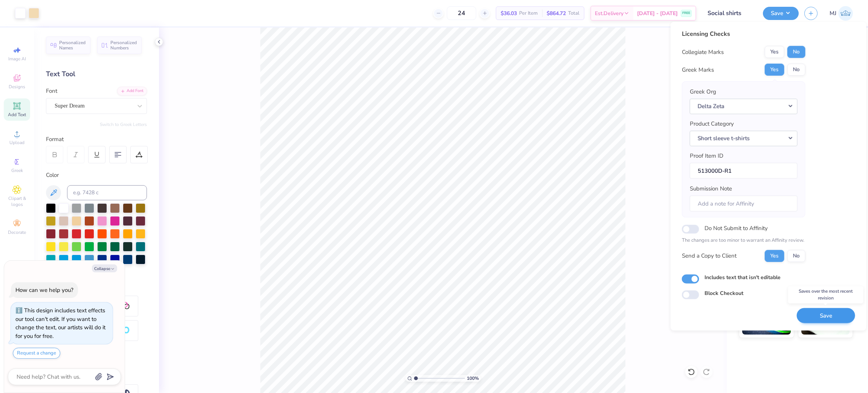 Image resolution: width=868 pixels, height=393 pixels. I want to click on label: Greek Org, so click(703, 91).